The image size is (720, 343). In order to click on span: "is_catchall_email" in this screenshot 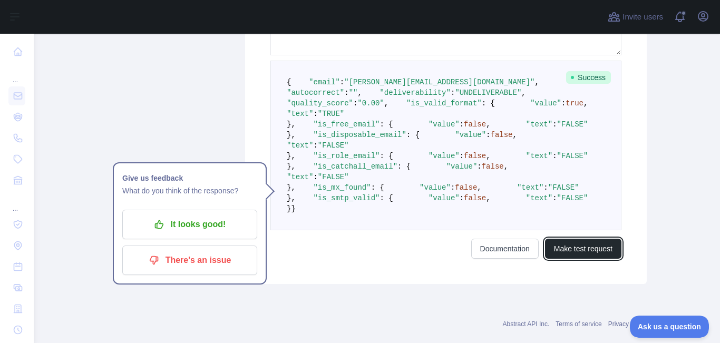, I will do `click(355, 166)`.